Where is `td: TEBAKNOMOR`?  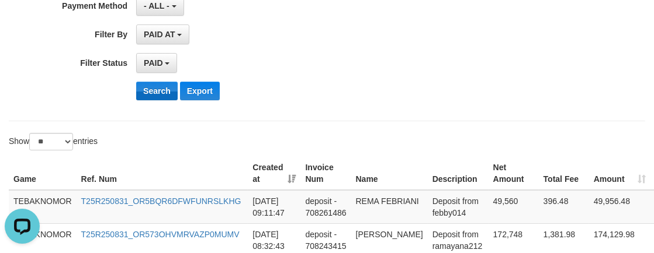
td: TEBAKNOMOR is located at coordinates (43, 207).